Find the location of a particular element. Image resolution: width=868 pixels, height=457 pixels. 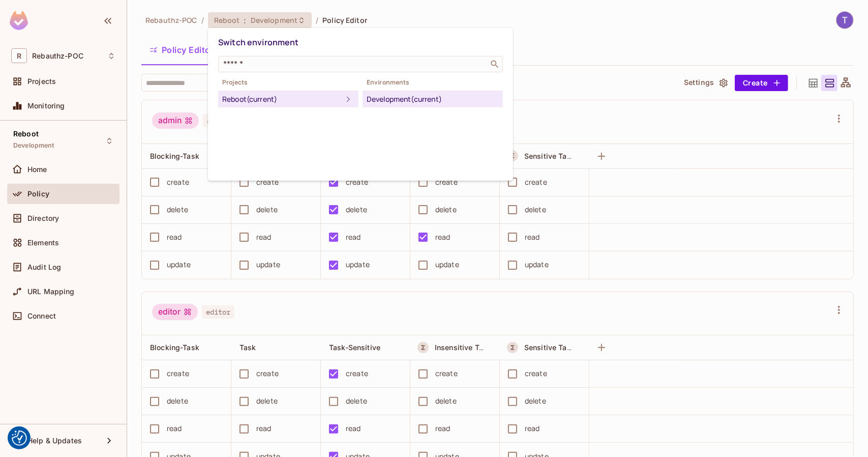

button: Consent Preferences is located at coordinates (19, 438).